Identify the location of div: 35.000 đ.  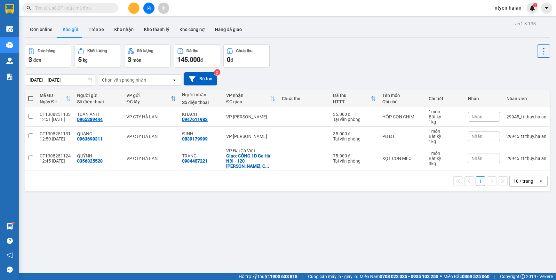
(355, 114).